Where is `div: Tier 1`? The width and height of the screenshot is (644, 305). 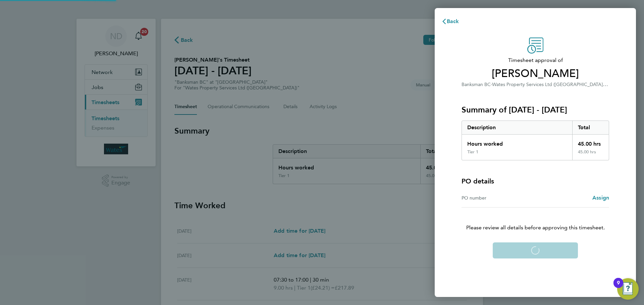 div: Tier 1 is located at coordinates (472, 152).